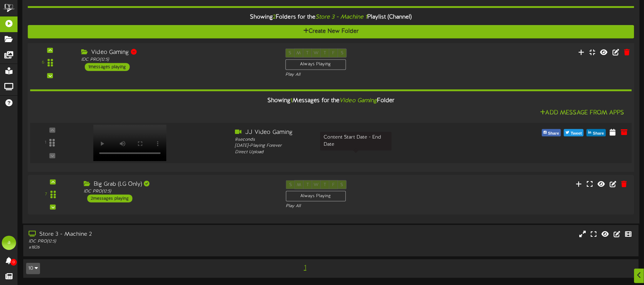  What do you see at coordinates (43, 63) in the screenshot?
I see `div: 6` at bounding box center [43, 63].